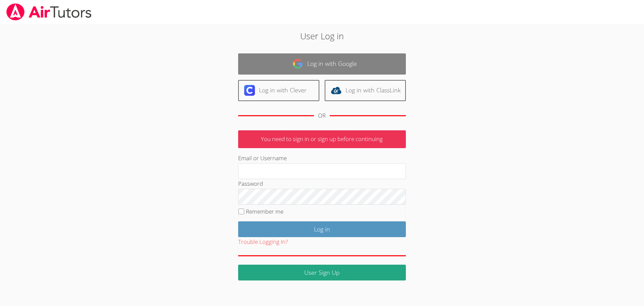  What do you see at coordinates (262, 158) in the screenshot?
I see `label: Email or Username` at bounding box center [262, 158].